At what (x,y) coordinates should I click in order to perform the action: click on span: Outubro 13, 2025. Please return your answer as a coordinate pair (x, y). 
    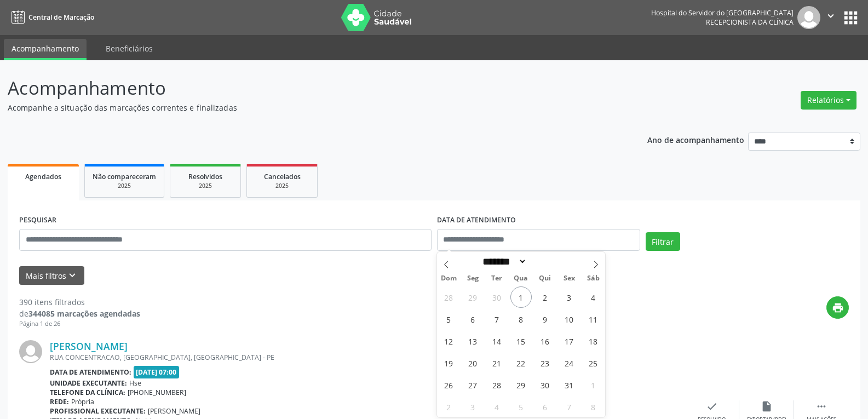
    Looking at the image, I should click on (473, 341).